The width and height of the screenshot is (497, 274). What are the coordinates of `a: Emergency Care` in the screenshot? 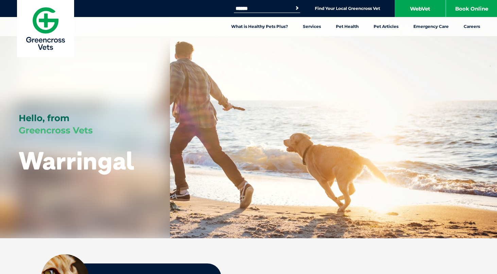 It's located at (431, 27).